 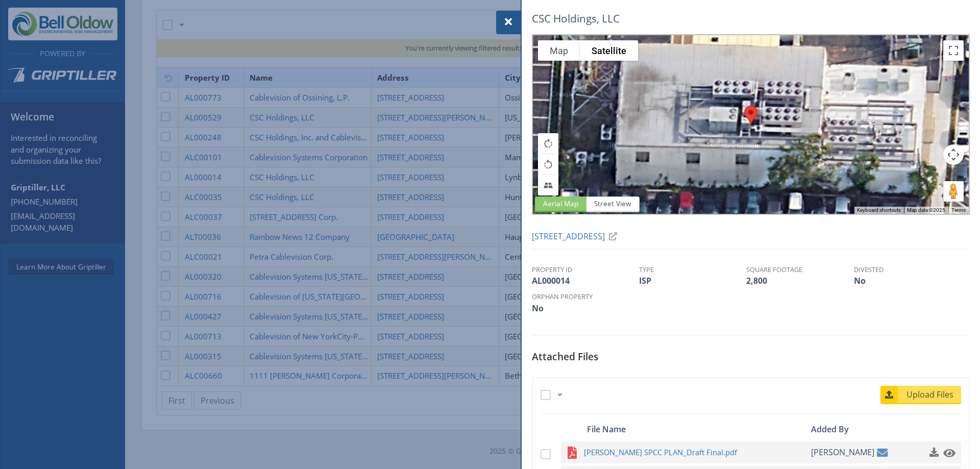 What do you see at coordinates (586, 296) in the screenshot?
I see `th: Orphan Property` at bounding box center [586, 296].